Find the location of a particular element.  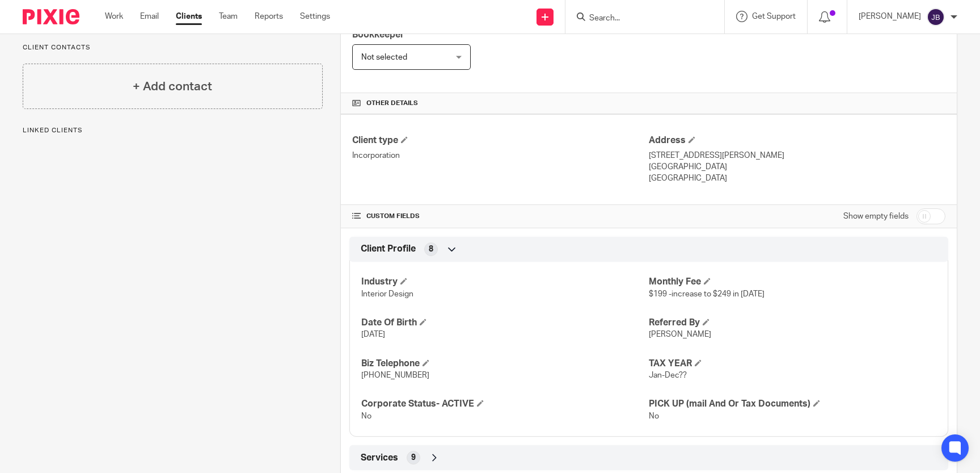

img: svg%3E is located at coordinates (936, 17).